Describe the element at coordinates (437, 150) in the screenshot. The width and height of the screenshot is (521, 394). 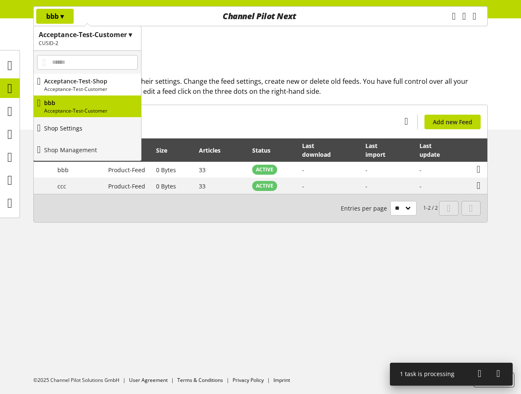
I see `div: Last update` at that location.